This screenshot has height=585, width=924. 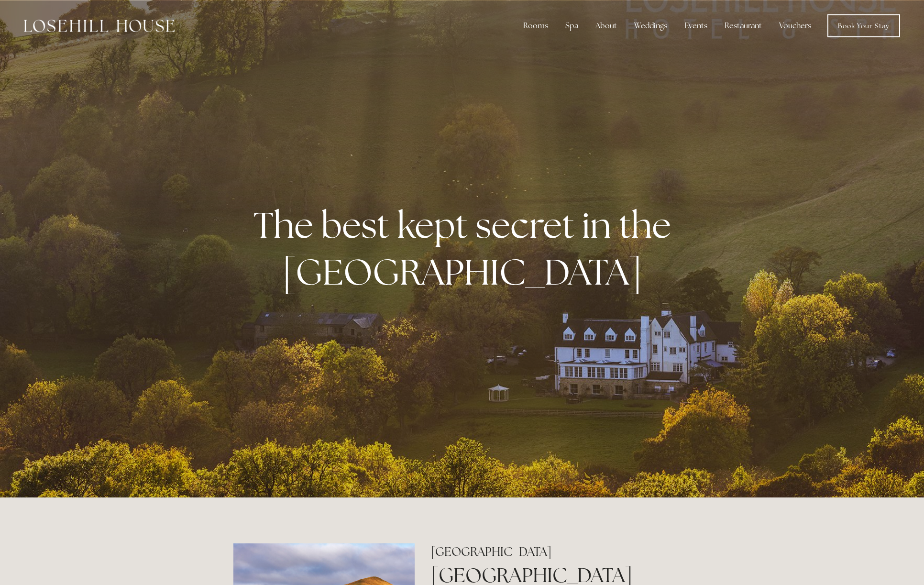 I want to click on div: Weddings, so click(x=651, y=26).